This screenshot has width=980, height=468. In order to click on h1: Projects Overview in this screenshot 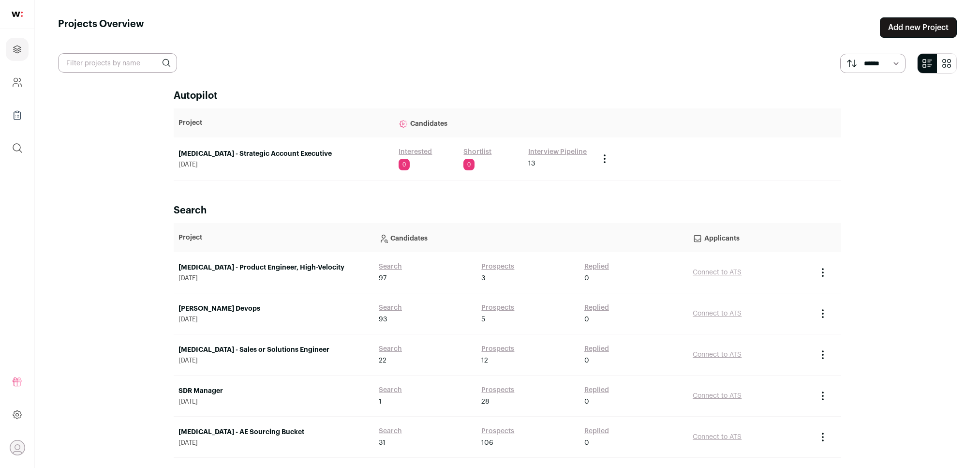, I will do `click(101, 27)`.